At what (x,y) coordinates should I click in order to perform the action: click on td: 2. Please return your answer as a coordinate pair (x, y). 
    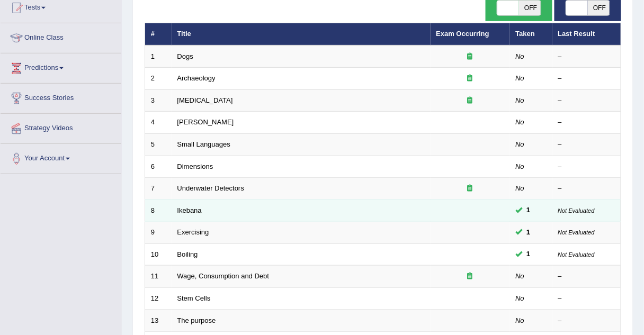
    Looking at the image, I should click on (158, 79).